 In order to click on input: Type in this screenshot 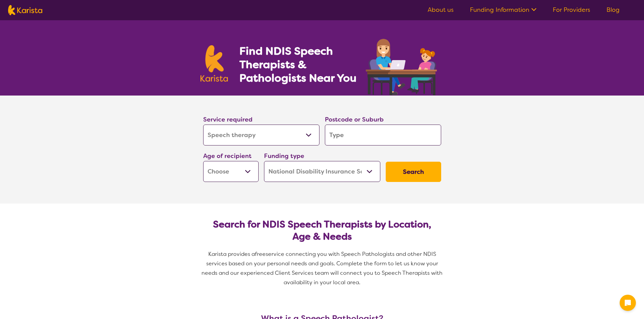, I will do `click(383, 135)`.